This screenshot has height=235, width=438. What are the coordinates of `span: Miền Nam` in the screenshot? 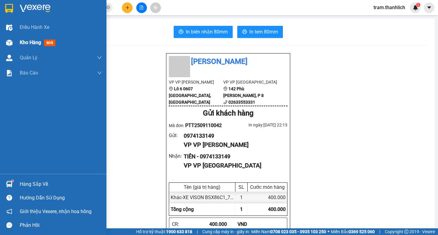 It's located at (289, 232).